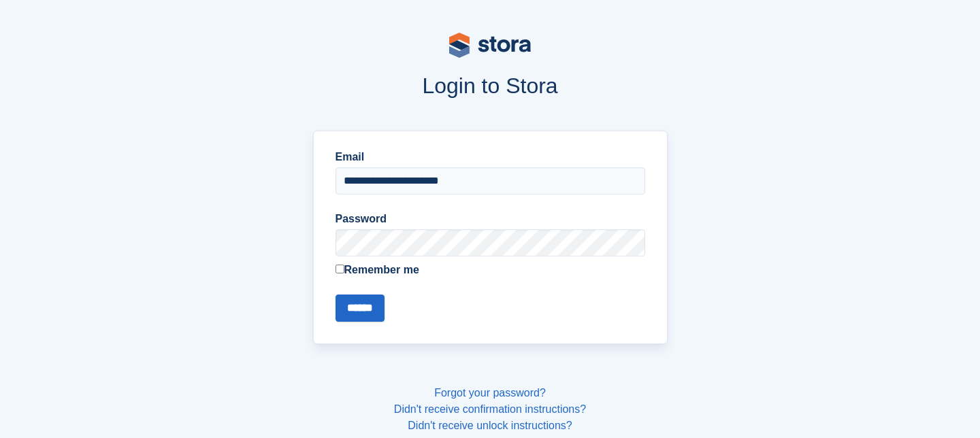 The width and height of the screenshot is (980, 438). What do you see at coordinates (490, 425) in the screenshot?
I see `a: Didn't receive unlock instructions?` at bounding box center [490, 425].